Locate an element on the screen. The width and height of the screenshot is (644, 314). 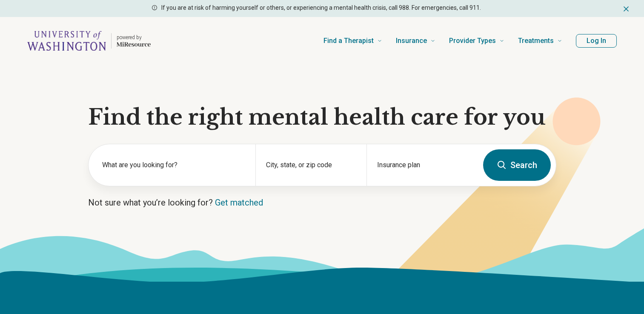
span: Insurance is located at coordinates (411, 41).